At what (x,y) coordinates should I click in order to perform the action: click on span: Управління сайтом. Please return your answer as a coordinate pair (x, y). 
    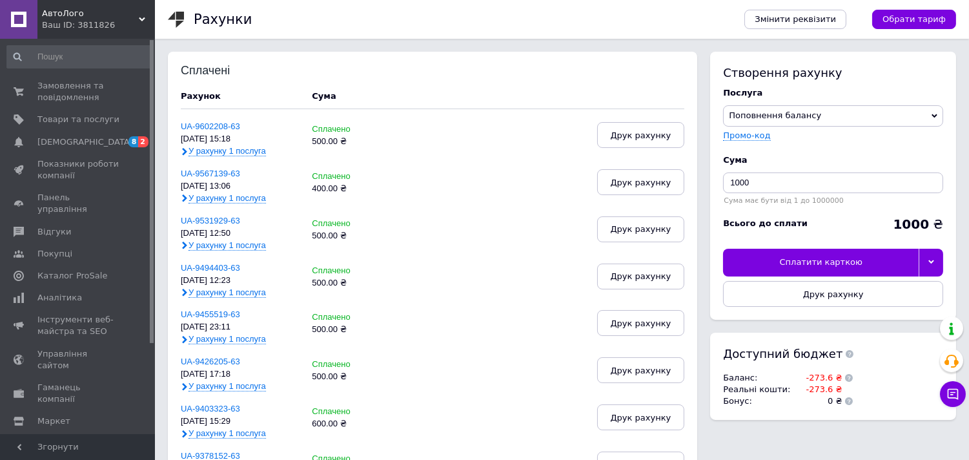
    Looking at the image, I should click on (78, 359).